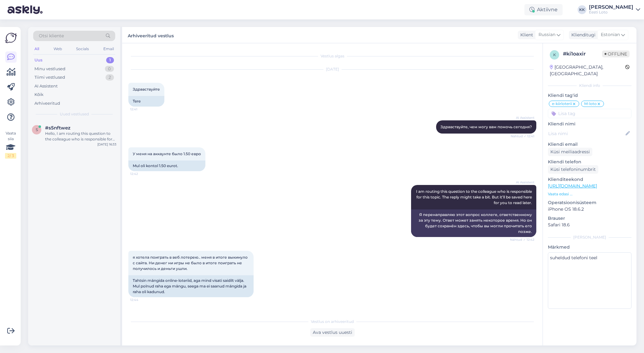 This screenshot has height=353, width=644. I want to click on div: Web, so click(57, 49).